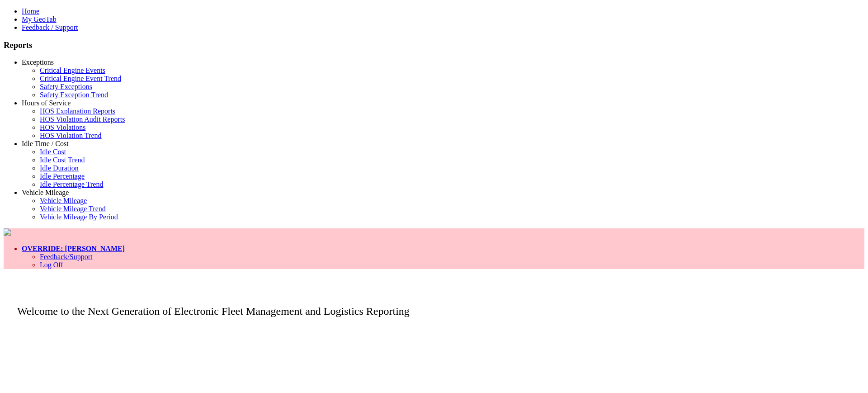 The width and height of the screenshot is (868, 393). Describe the element at coordinates (66, 86) in the screenshot. I see `a: Safety Exceptions` at that location.